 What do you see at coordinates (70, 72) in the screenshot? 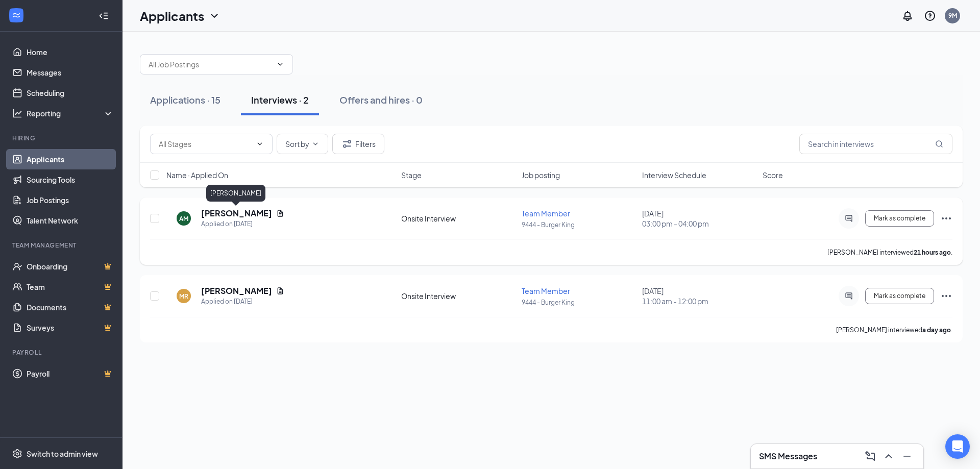
I see `a: Messages` at bounding box center [70, 72].